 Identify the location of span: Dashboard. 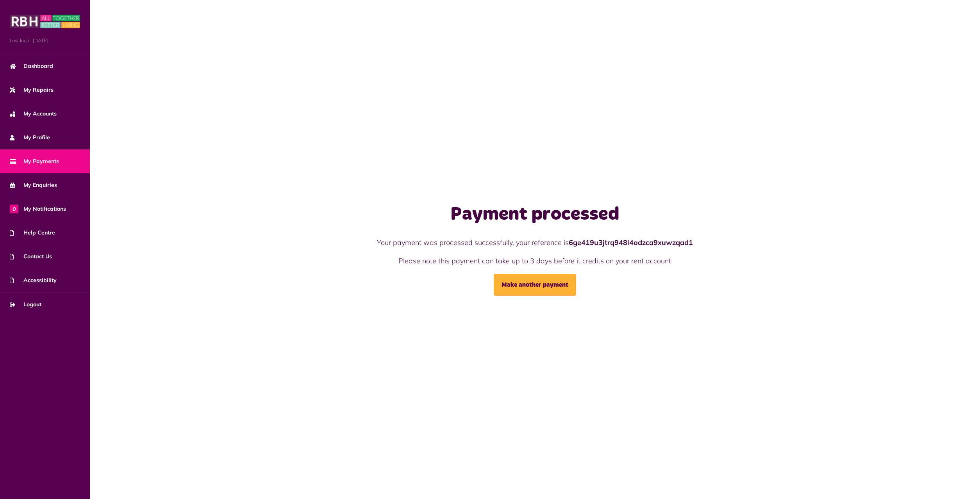
(31, 66).